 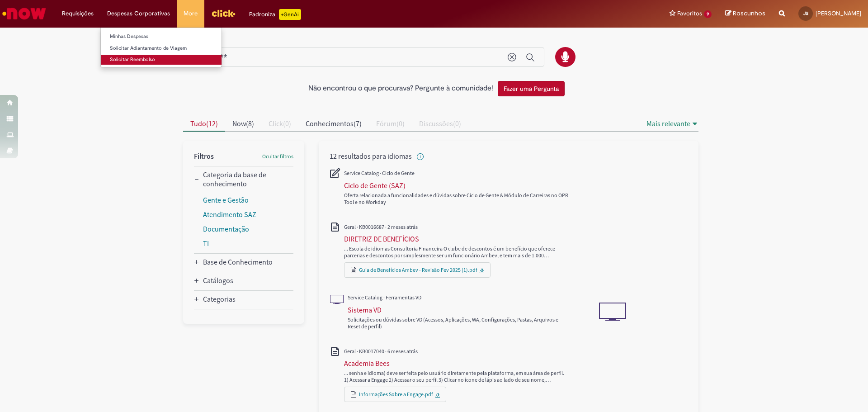 What do you see at coordinates (77, 13) in the screenshot?
I see `span: Requisições` at bounding box center [77, 13].